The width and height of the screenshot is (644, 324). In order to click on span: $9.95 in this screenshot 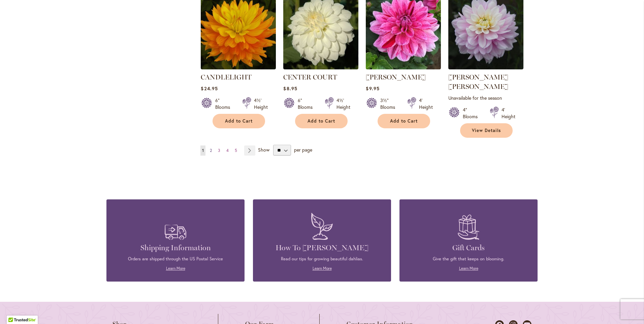, I will do `click(372, 89)`.